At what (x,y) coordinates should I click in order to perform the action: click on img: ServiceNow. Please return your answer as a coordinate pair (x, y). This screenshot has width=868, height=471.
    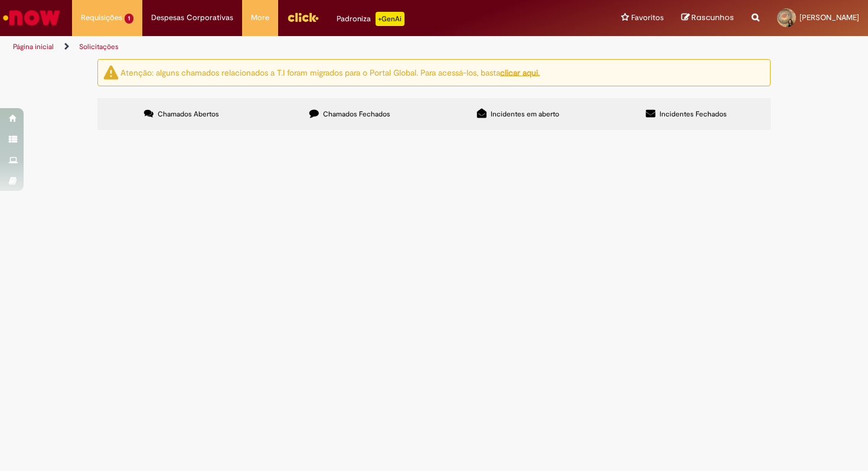
    Looking at the image, I should click on (31, 18).